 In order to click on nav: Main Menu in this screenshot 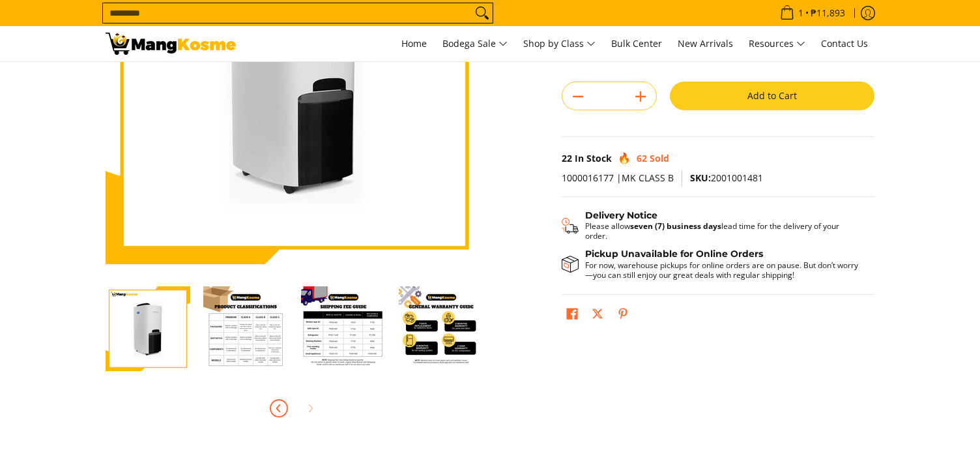, I will do `click(562, 44)`.